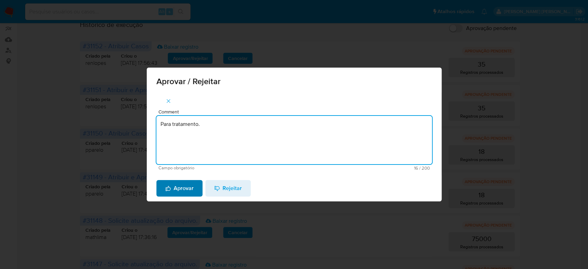 The height and width of the screenshot is (269, 588). I want to click on textarea: Para tratamento., so click(294, 140).